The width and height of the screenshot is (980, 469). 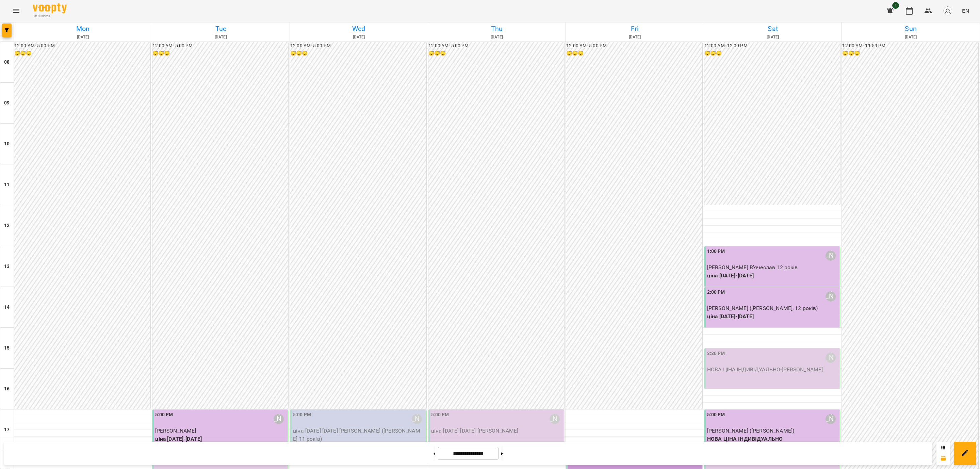 I want to click on span: For Business, so click(x=49, y=16).